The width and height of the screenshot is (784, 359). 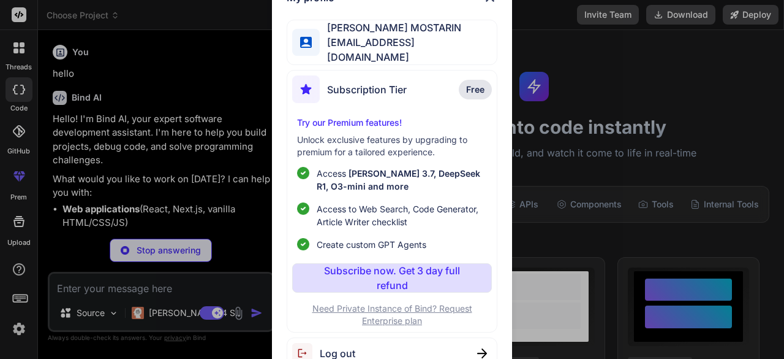 What do you see at coordinates (392, 314) in the screenshot?
I see `p: Need Private Instance of Bind? Request Enterprise plan` at bounding box center [392, 314].